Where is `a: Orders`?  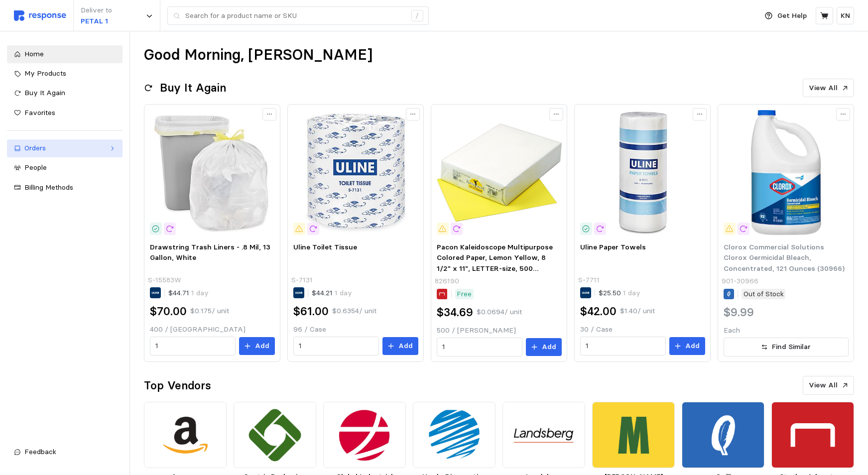 a: Orders is located at coordinates (65, 148).